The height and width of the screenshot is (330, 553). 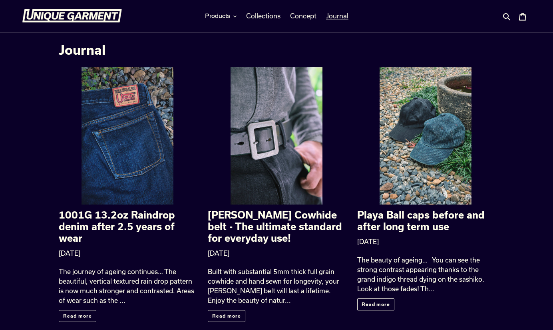 I want to click on button: Products, so click(x=221, y=16).